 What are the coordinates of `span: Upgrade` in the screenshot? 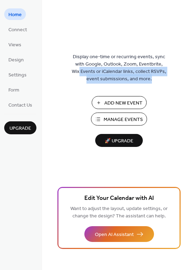 It's located at (20, 128).